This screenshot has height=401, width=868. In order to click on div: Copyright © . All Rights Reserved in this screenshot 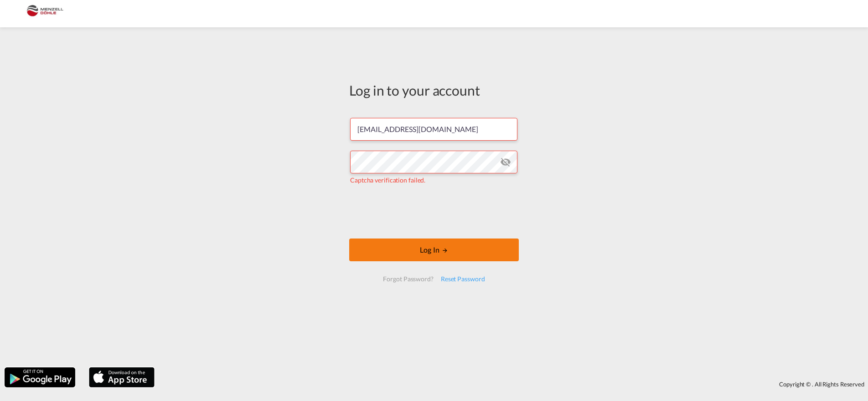, I will do `click(514, 384)`.